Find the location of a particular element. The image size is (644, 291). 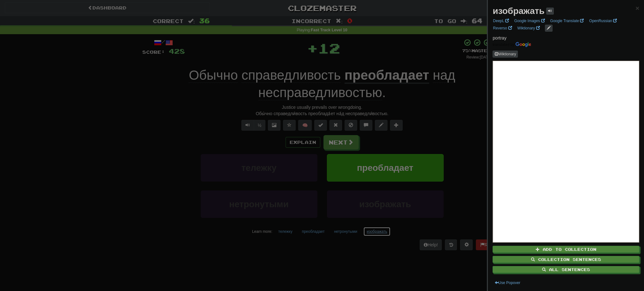

button: Wiktionary is located at coordinates (505, 54).